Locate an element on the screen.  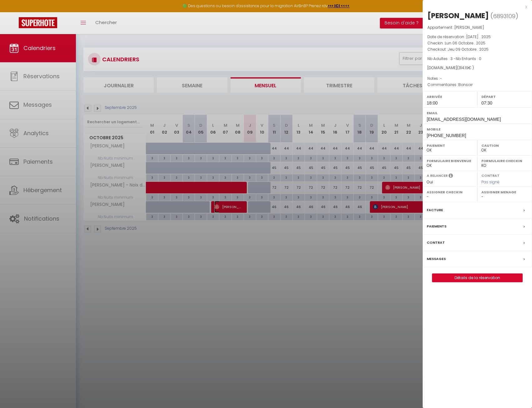
span: 07:30 is located at coordinates (486, 103).